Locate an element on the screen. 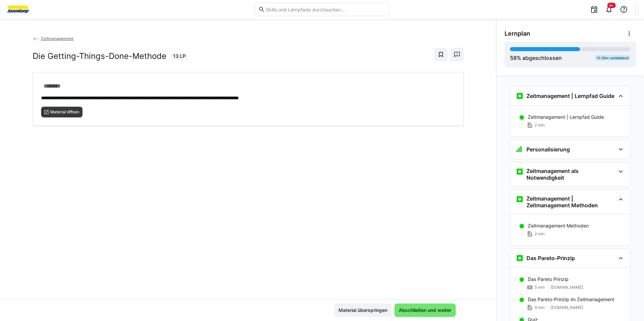 Image resolution: width=644 pixels, height=321 pixels. h3: Personalisierung is located at coordinates (548, 149).